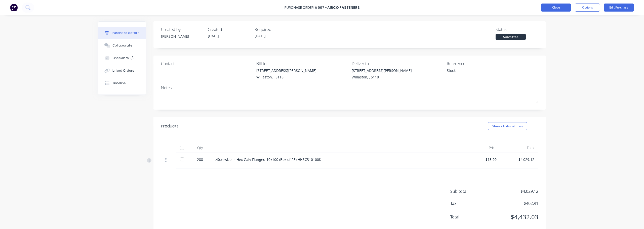  Describe the element at coordinates (507, 126) in the screenshot. I see `button: Show / Hide columns` at that location.